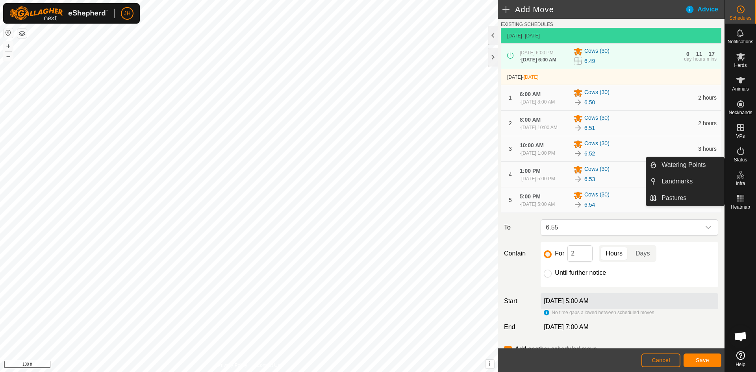 Image resolution: width=756 pixels, height=372 pixels. Describe the element at coordinates (268, 365) in the screenshot. I see `a: Contact Us` at that location.